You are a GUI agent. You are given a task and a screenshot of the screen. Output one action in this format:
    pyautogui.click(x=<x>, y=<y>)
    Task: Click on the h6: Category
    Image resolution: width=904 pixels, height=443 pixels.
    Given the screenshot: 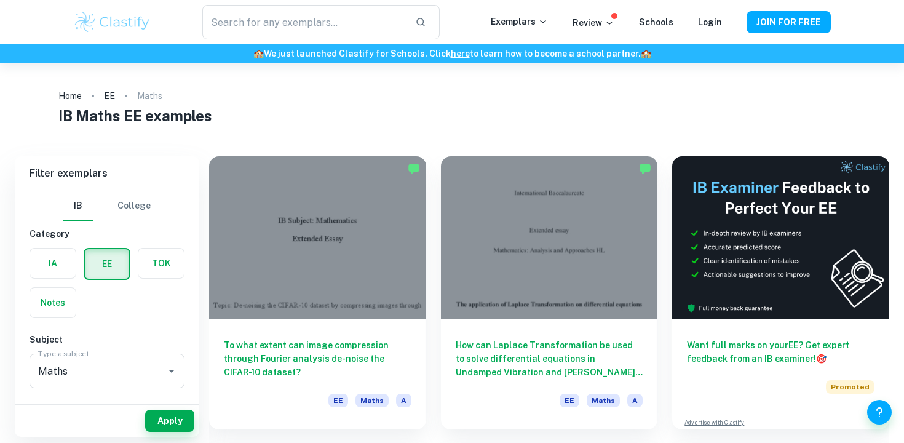 What is the action you would take?
    pyautogui.click(x=107, y=234)
    